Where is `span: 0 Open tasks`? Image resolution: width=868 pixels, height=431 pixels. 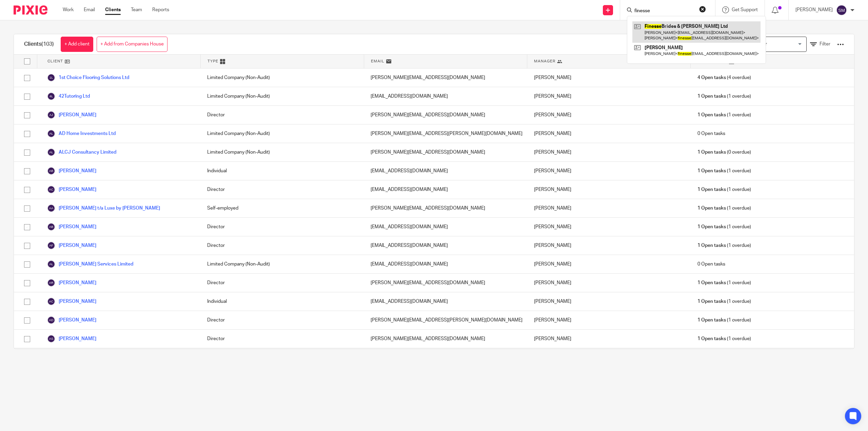
span: 0 Open tasks is located at coordinates (711, 264).